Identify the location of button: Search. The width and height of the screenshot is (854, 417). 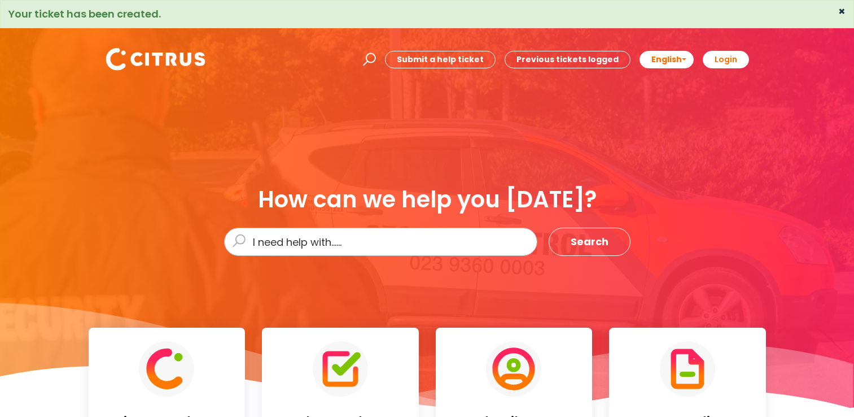
(590, 242).